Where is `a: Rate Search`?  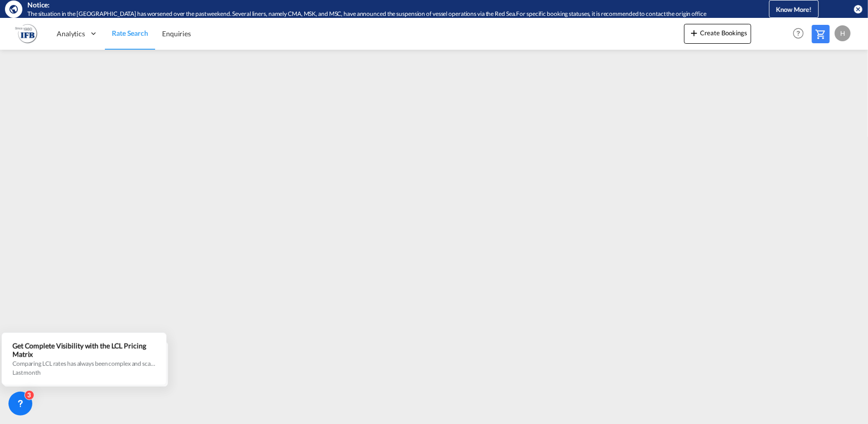 a: Rate Search is located at coordinates (130, 33).